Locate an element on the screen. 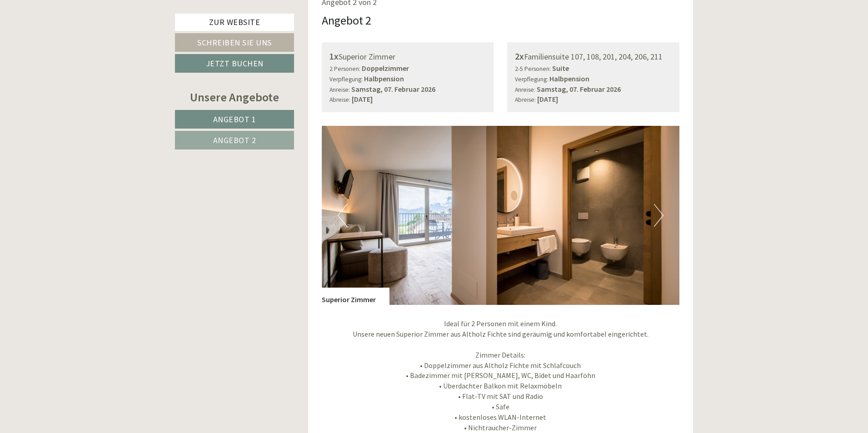  div: Familiensuite 107, 108, 201, 204, 206, 211 is located at coordinates (593, 56).